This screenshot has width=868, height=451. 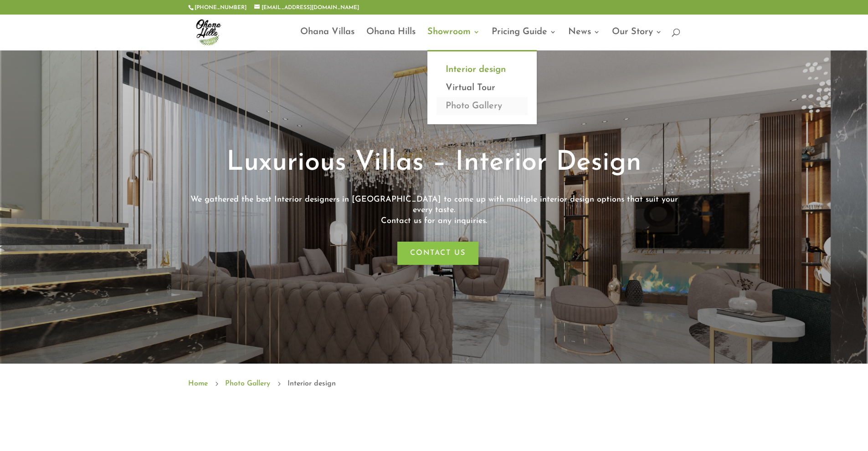 What do you see at coordinates (327, 39) in the screenshot?
I see `a: Ohana Villas` at bounding box center [327, 39].